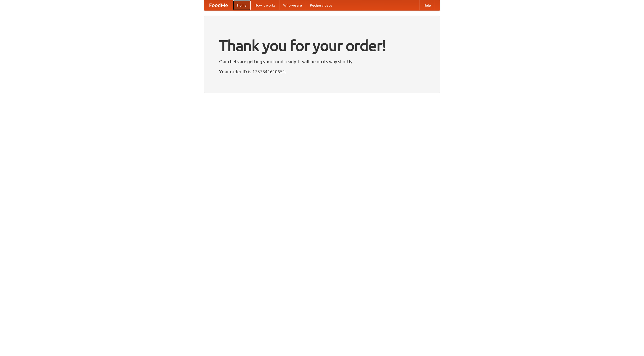 This screenshot has height=356, width=644. Describe the element at coordinates (292, 5) in the screenshot. I see `a: Who we are` at that location.